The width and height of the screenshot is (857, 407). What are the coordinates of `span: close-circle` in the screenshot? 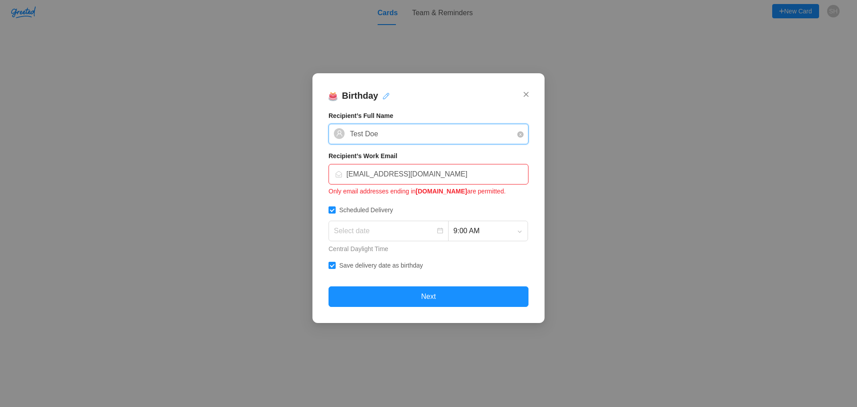 It's located at (521, 134).